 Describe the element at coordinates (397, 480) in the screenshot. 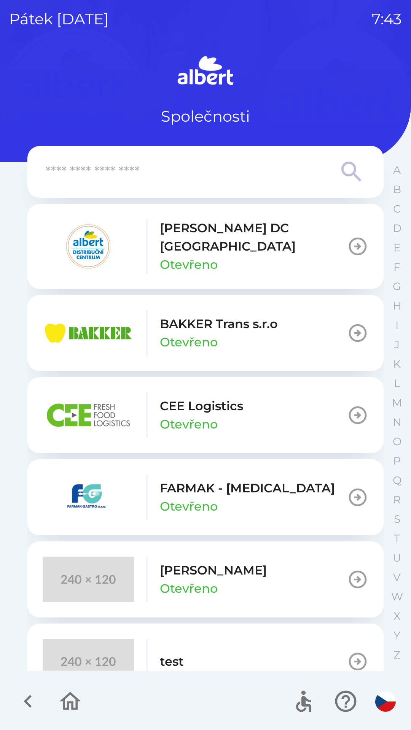

I see `button: Q` at that location.